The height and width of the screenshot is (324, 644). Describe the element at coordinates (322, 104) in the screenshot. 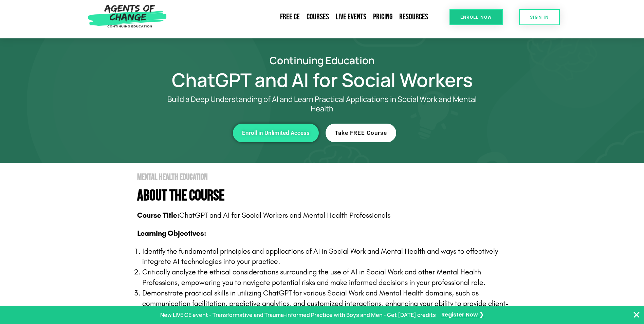

I see `p: Build a Deep Understanding of AI and Learn Practical Applications in Social Work and Mental Health` at that location.